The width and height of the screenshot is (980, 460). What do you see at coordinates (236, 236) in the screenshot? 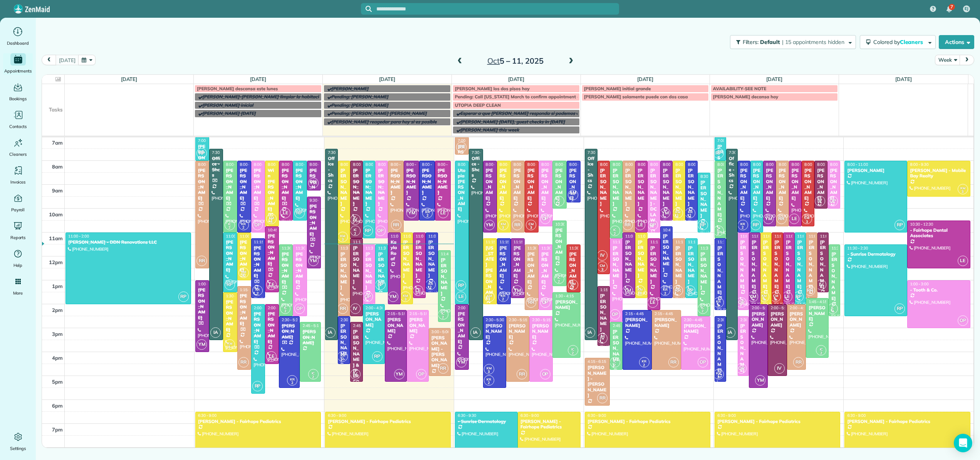
I see `span: 11:00 - 1:30` at bounding box center [236, 236].